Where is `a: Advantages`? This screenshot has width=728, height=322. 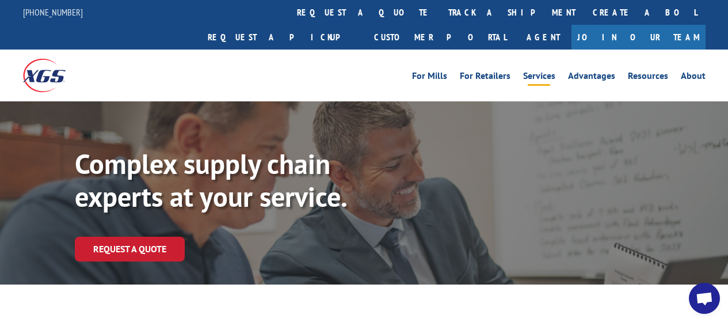
a: Advantages is located at coordinates (592, 78).